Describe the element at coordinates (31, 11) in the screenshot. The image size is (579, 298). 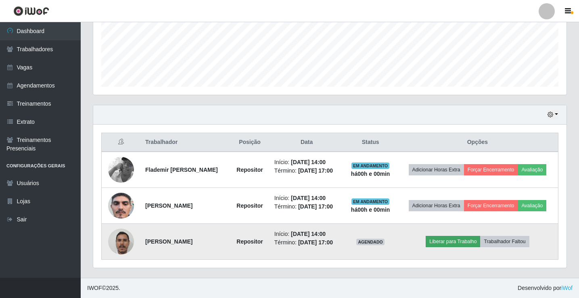
I see `img: CoreUI Logo` at that location.